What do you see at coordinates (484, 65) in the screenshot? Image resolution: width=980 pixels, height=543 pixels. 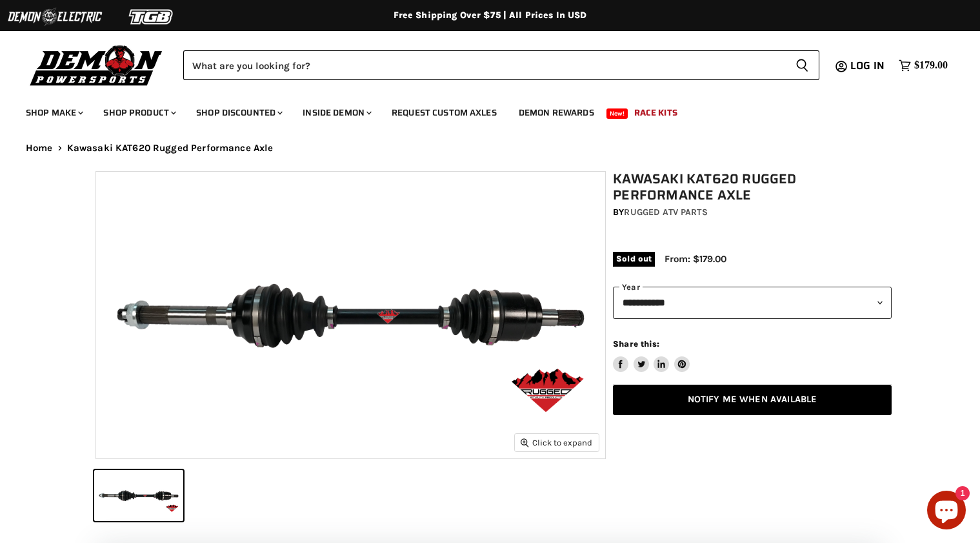 I see `input: Search` at bounding box center [484, 65].